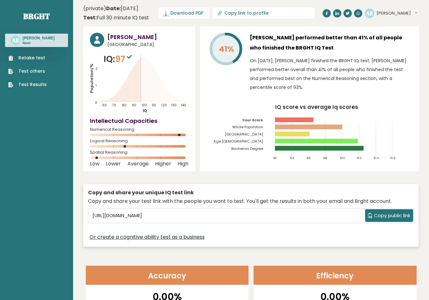  What do you see at coordinates (183, 164) in the screenshot?
I see `span: High` at bounding box center [183, 164].